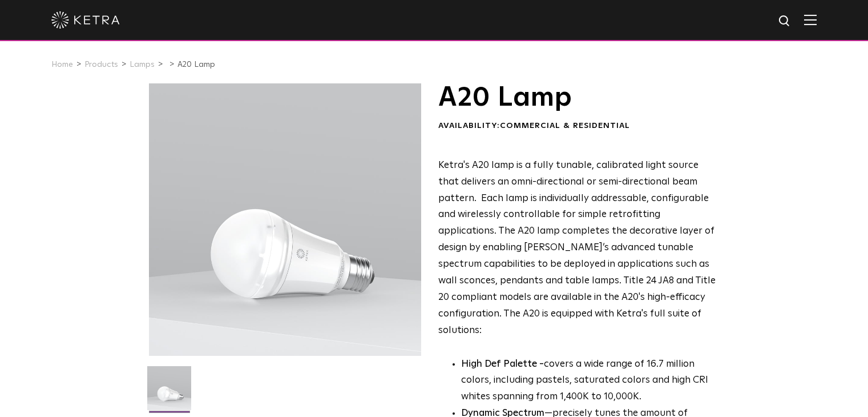 This screenshot has width=868, height=417. What do you see at coordinates (577, 248) in the screenshot?
I see `span: Ketra's A20 lamp is a fully tunable, calibrated light source that delivers an omni-directional or...` at bounding box center [577, 248].